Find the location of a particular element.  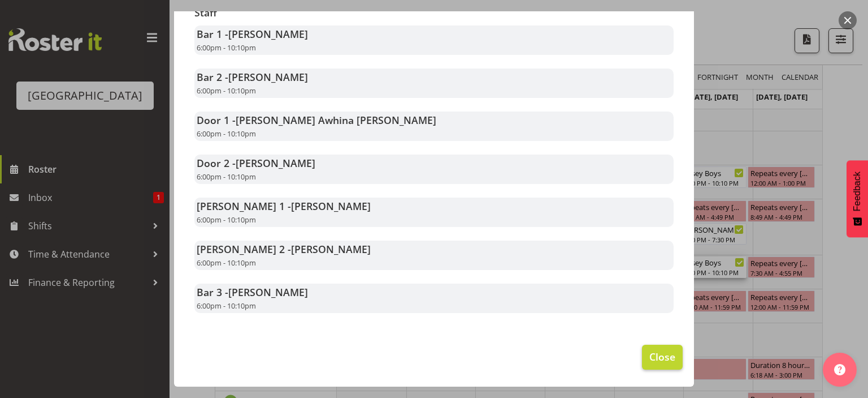

strong: Bar 2 - is located at coordinates (252, 77).